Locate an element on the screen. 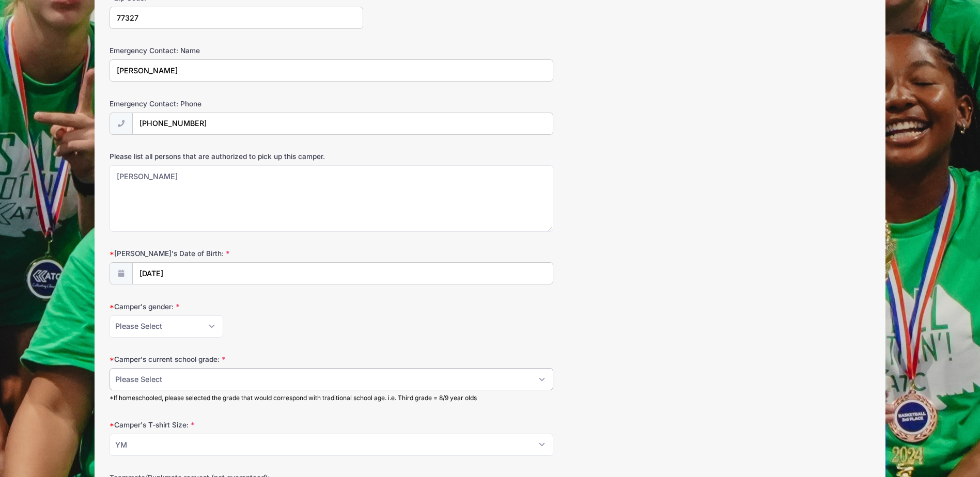  label: Camper's gender: is located at coordinates (236, 307).